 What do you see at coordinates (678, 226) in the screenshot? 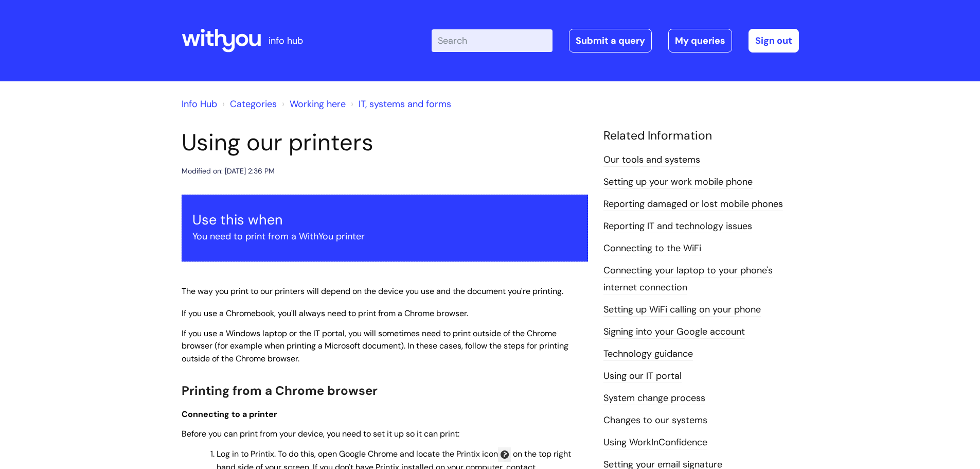
I see `a: Reporting IT and technology issues` at bounding box center [678, 226].